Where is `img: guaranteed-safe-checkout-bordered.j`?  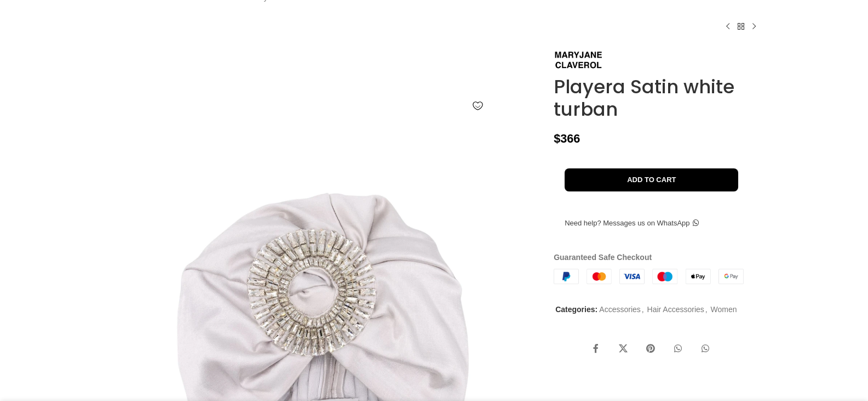 img: guaranteed-safe-checkout-bordered.j is located at coordinates (649, 276).